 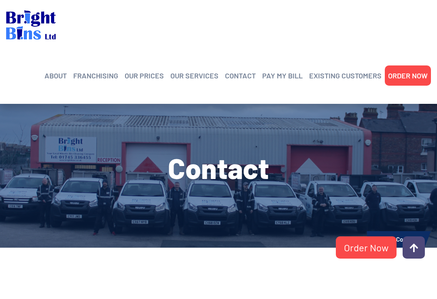 What do you see at coordinates (282, 76) in the screenshot?
I see `a: PAY MY BILL` at bounding box center [282, 76].